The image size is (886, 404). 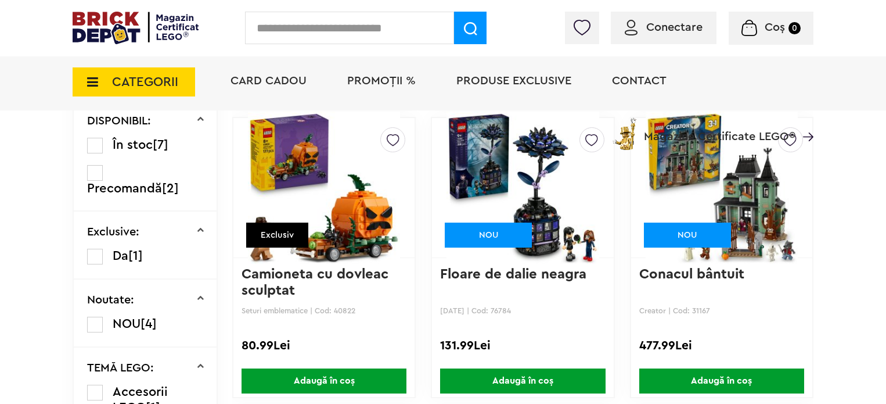 I want to click on span: Contact, so click(x=639, y=81).